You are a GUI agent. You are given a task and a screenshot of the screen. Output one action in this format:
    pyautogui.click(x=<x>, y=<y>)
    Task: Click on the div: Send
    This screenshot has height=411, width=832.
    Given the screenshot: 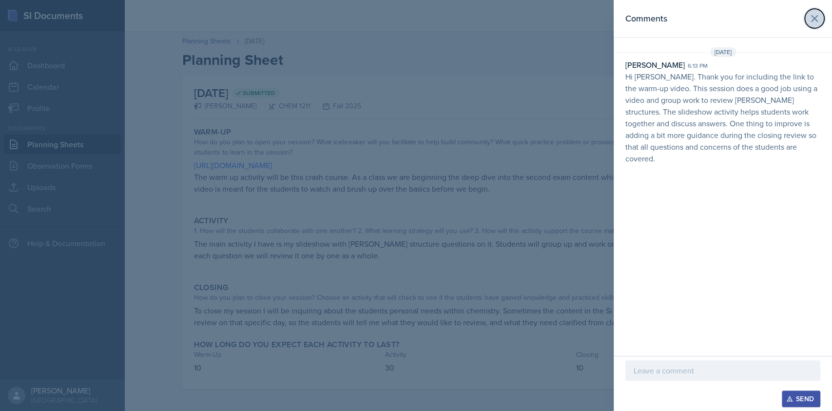 What is the action you would take?
    pyautogui.click(x=801, y=399)
    